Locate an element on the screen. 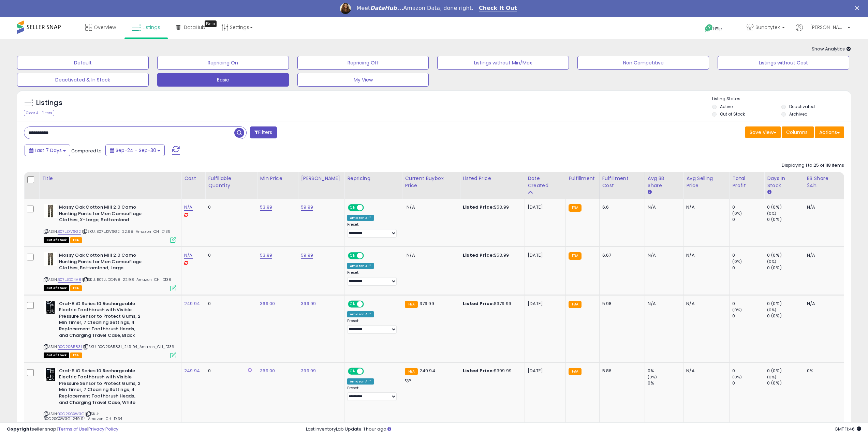  span: DataHub is located at coordinates (194, 27).